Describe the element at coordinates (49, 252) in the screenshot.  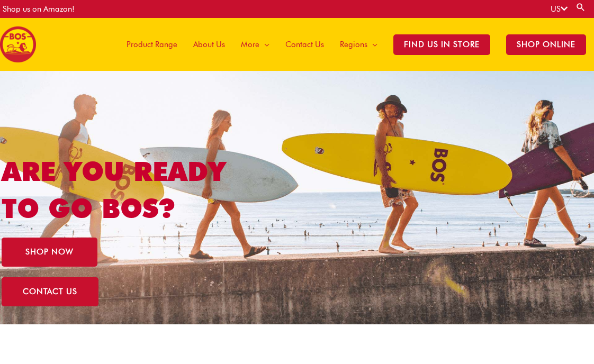
I see `a: SHOP NOW` at that location.